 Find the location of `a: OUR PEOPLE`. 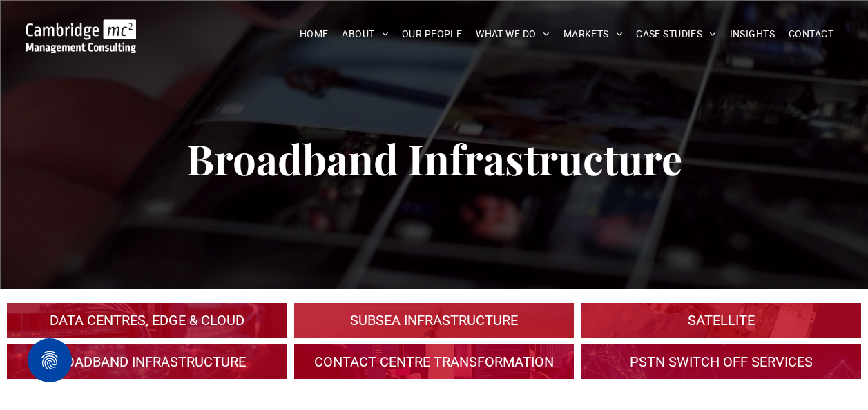

a: OUR PEOPLE is located at coordinates (432, 34).